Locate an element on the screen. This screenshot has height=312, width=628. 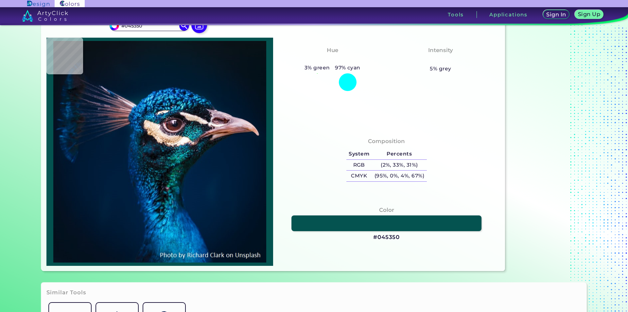
h5: Sign Up is located at coordinates (589, 14).